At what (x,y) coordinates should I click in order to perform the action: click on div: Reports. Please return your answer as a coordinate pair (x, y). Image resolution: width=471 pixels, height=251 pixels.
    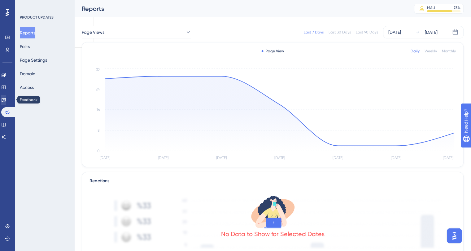
    Looking at the image, I should click on (240, 9).